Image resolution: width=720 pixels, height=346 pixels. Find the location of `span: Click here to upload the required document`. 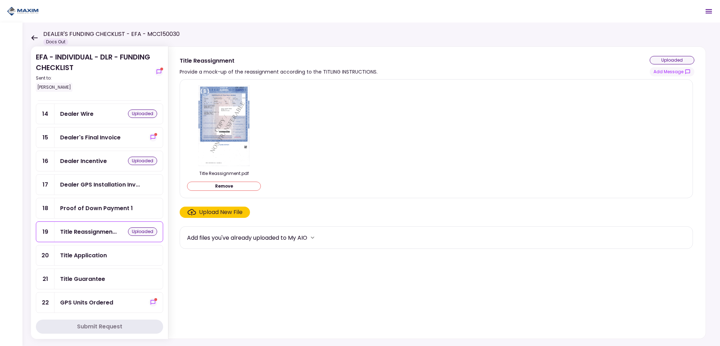

span: Click here to upload the required document is located at coordinates (215, 212).